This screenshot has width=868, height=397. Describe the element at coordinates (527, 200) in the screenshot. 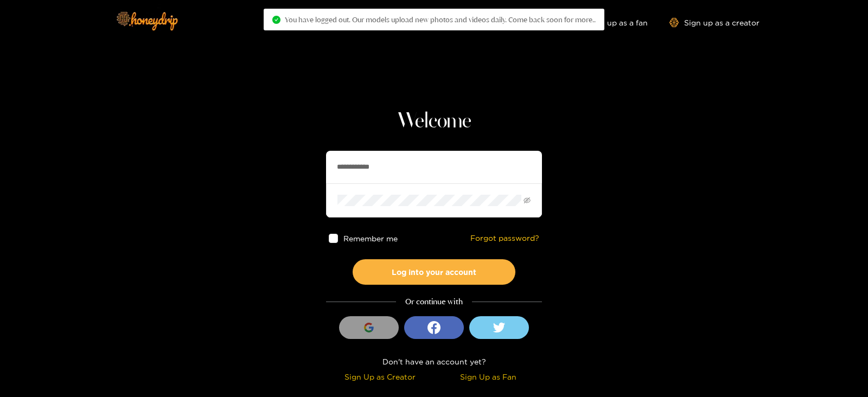

I see `span: eye-invisible` at that location.